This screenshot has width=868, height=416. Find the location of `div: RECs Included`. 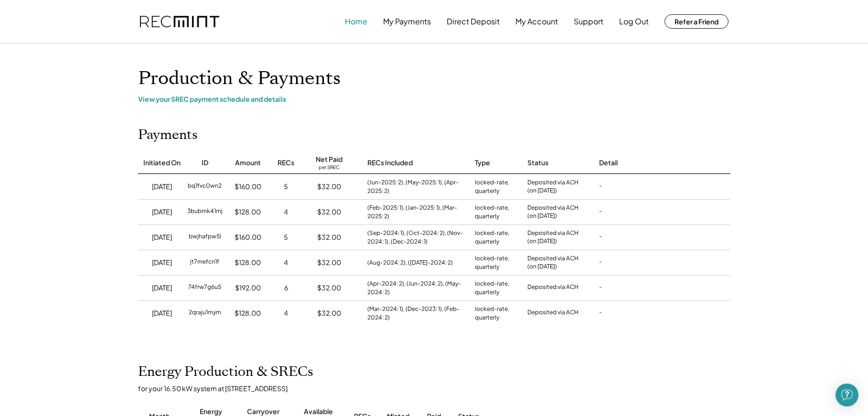

div: RECs Included is located at coordinates (390, 163).